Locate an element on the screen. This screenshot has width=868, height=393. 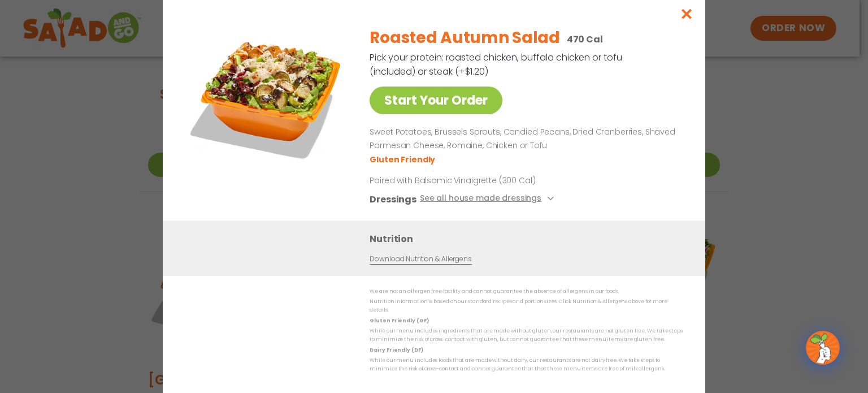
p: 470 Cal is located at coordinates (584, 39).